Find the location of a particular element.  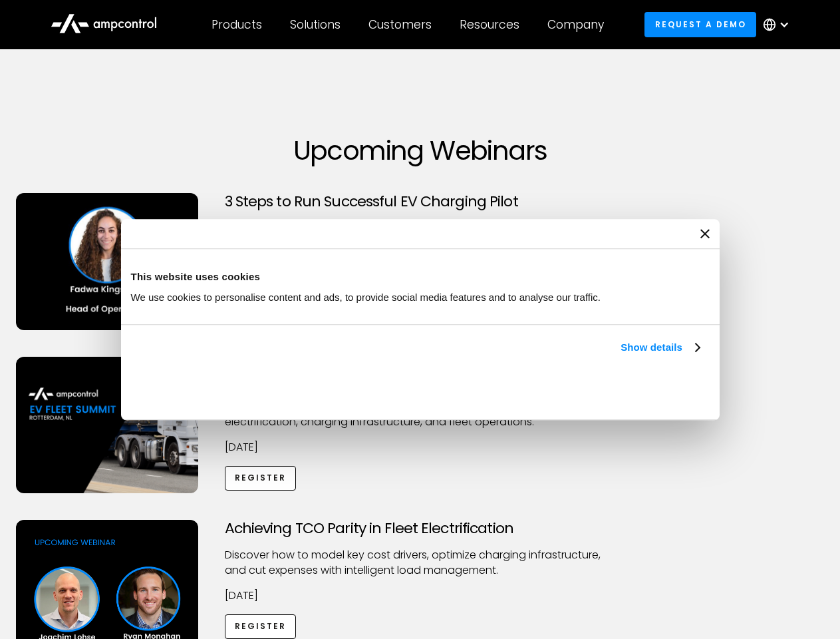

span: We use cookies to personalise content and ads, to provide social media features and to analyse ou... is located at coordinates (366, 297).